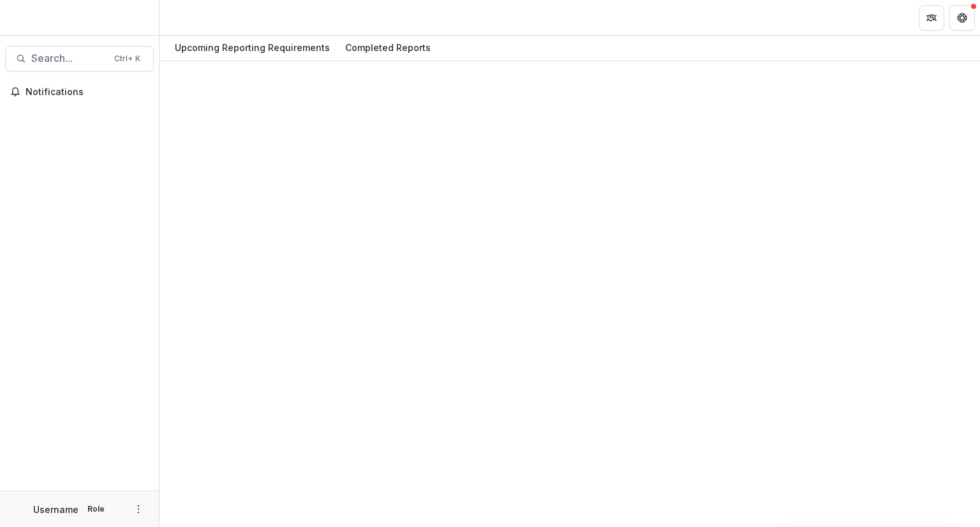 This screenshot has width=980, height=527. I want to click on span: Search..., so click(69, 58).